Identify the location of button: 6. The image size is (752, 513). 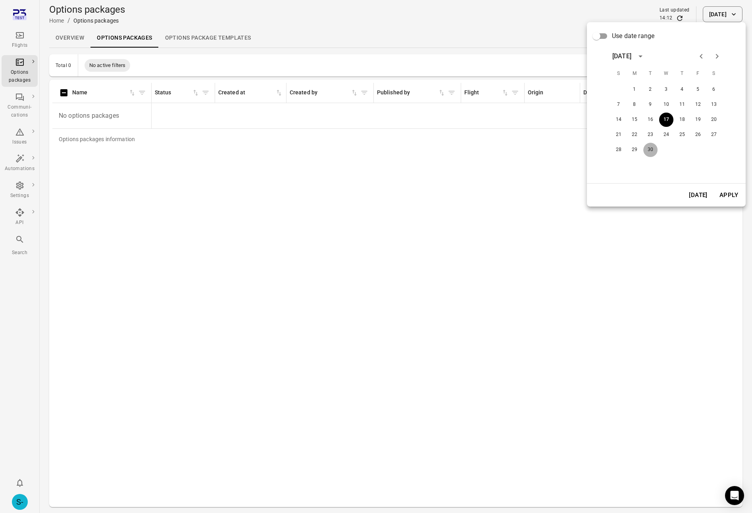
(714, 90).